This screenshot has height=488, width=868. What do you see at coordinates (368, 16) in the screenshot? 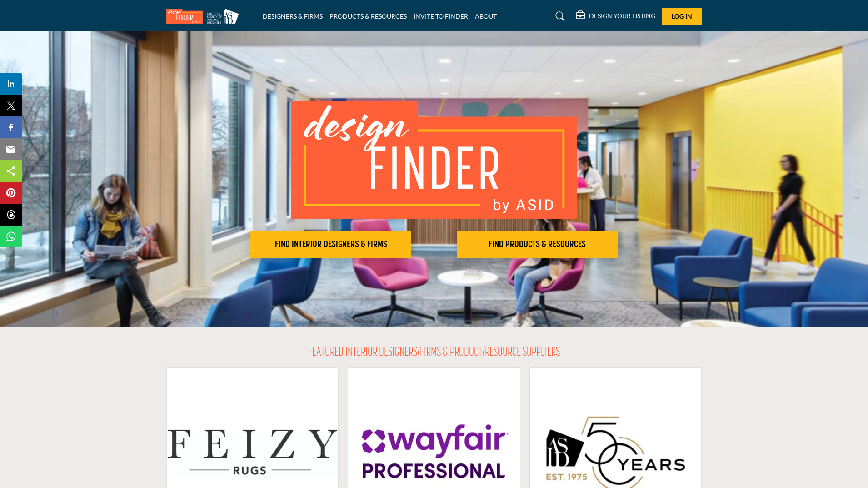
I see `a: PRODUCTS & RESOURCES` at bounding box center [368, 16].